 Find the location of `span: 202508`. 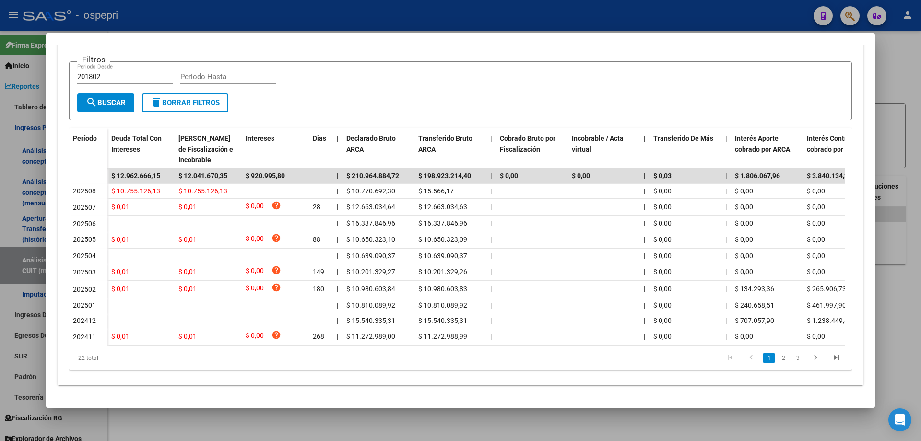

span: 202508 is located at coordinates (84, 191).